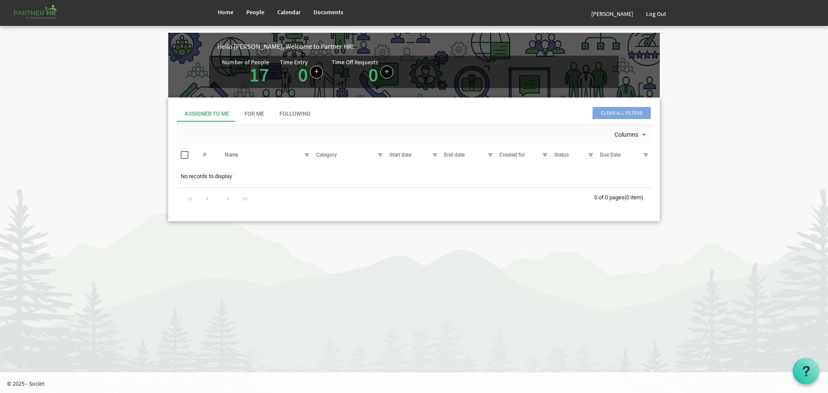  I want to click on a: Log hours, so click(317, 72).